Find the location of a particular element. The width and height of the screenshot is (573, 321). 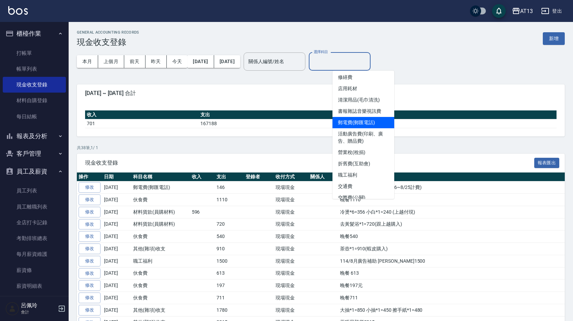

td: 晚餐 613 is located at coordinates (451, 273).